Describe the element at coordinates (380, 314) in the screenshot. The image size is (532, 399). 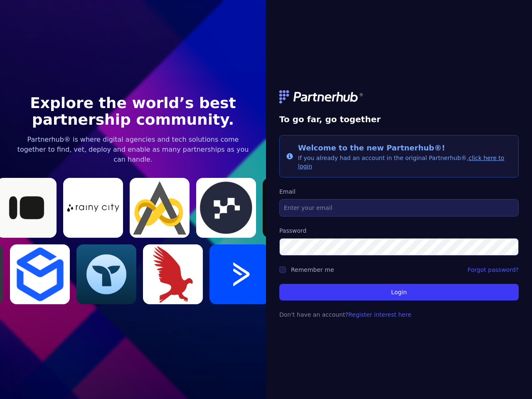
I see `a: Register interest here` at that location.